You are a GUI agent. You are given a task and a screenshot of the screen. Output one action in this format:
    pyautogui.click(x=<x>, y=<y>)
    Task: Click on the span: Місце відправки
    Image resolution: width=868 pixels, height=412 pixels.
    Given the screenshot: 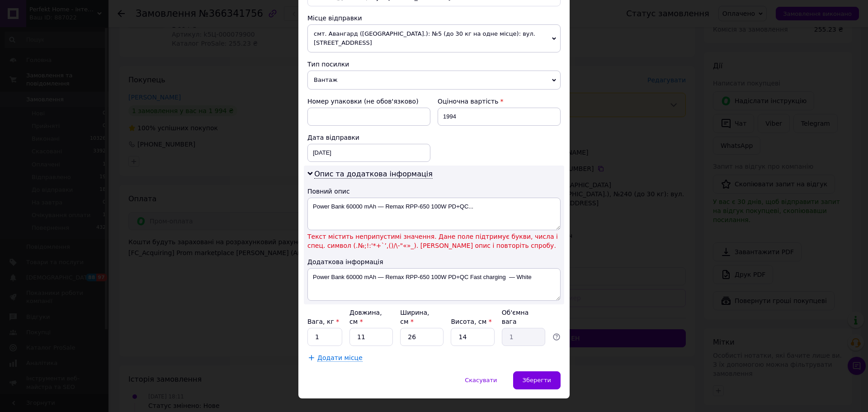 What is the action you would take?
    pyautogui.click(x=334, y=18)
    